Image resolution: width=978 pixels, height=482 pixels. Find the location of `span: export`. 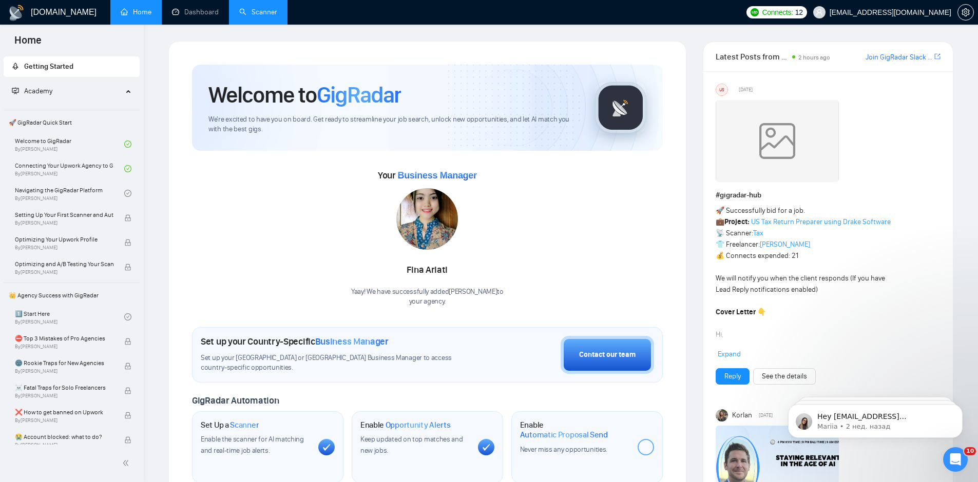

span: export is located at coordinates (937, 56).